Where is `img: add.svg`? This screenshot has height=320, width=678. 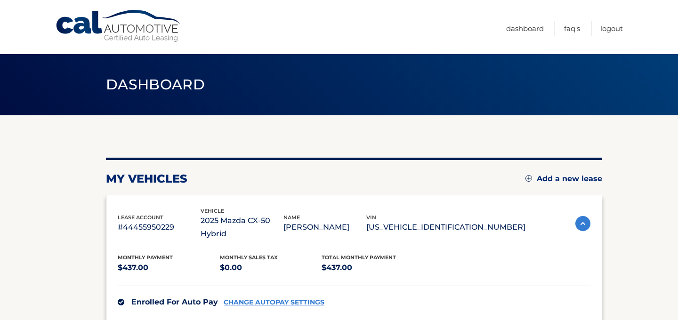 img: add.svg is located at coordinates (529, 179).